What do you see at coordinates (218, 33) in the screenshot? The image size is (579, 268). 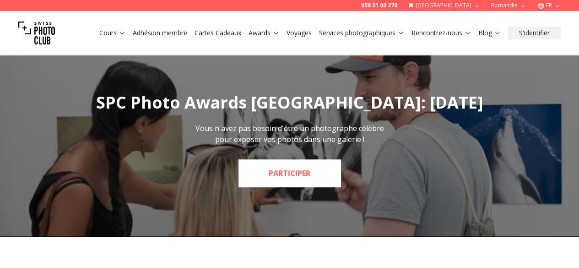 I see `a: Cartes Cadeaux` at bounding box center [218, 33].